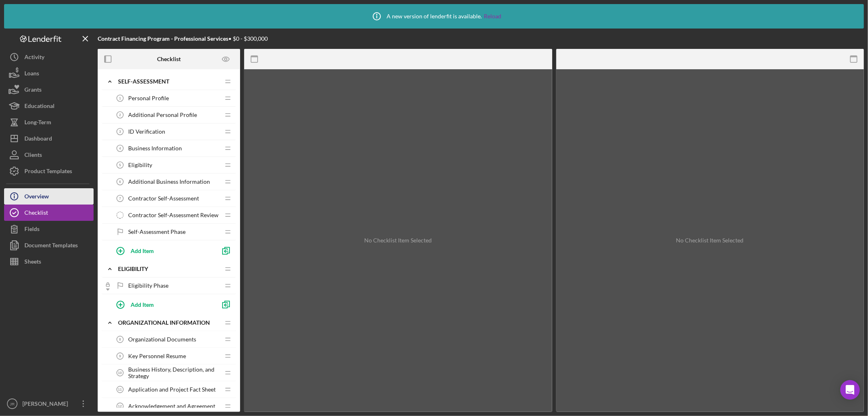 Image resolution: width=868 pixels, height=416 pixels. I want to click on tspan: 12, so click(120, 406).